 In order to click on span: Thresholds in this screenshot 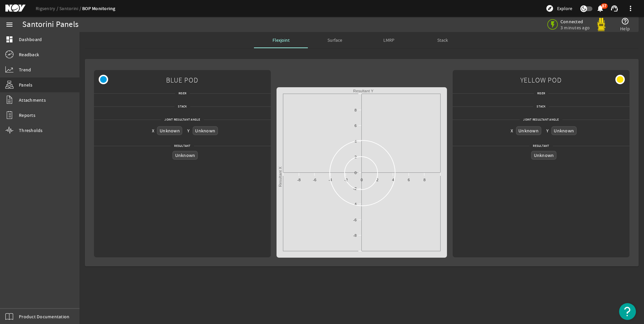, I will do `click(31, 130)`.